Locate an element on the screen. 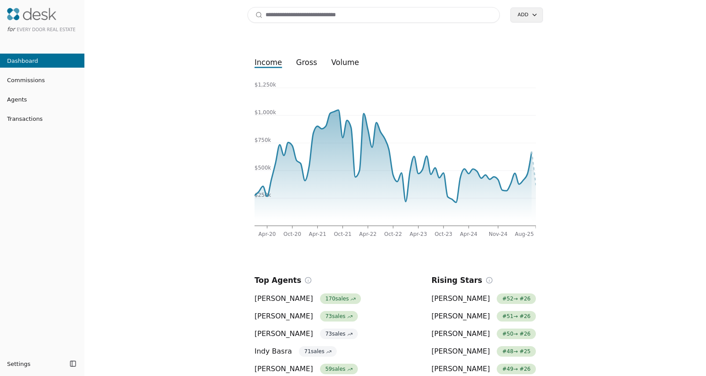 The width and height of the screenshot is (706, 376). span: 71 sales is located at coordinates (318, 352).